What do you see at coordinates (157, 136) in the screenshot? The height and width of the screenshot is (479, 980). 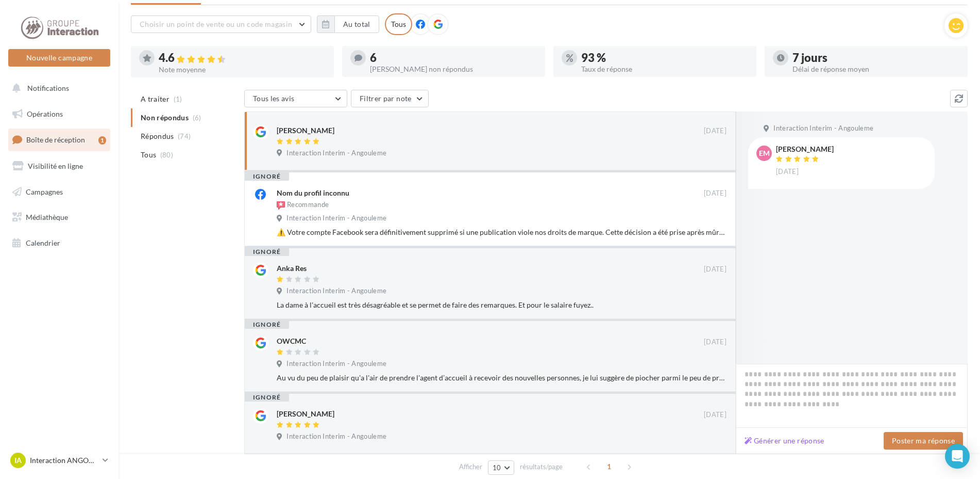 I see `span: Répondus` at bounding box center [157, 136].